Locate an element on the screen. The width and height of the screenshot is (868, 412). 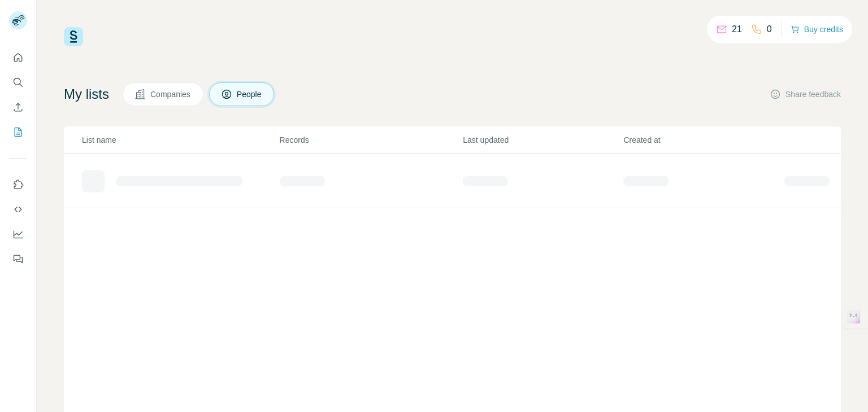
button: Dashboard is located at coordinates (18, 235).